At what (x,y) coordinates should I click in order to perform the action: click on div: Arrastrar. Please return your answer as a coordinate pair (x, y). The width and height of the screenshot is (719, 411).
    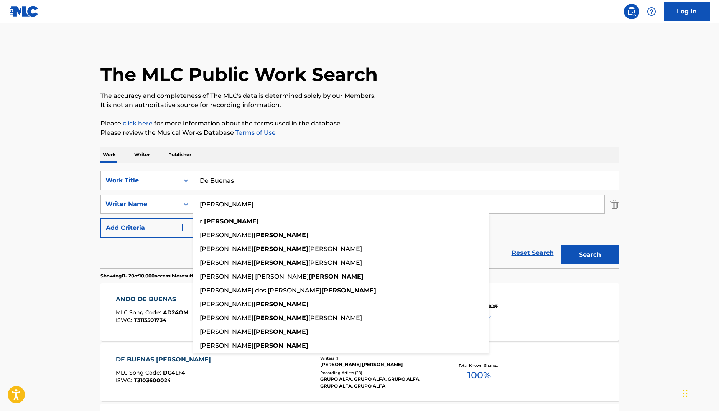
    Looking at the image, I should click on (685, 393).